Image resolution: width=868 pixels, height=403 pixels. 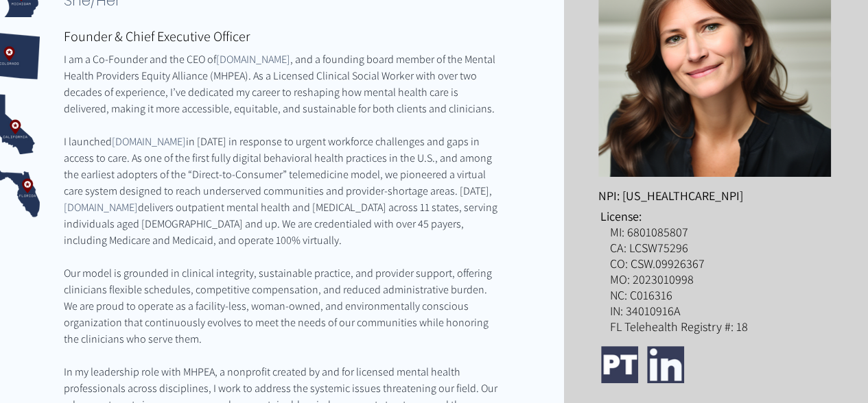 What do you see at coordinates (665, 365) in the screenshot?
I see `a: LinkedIn Link` at bounding box center [665, 365].